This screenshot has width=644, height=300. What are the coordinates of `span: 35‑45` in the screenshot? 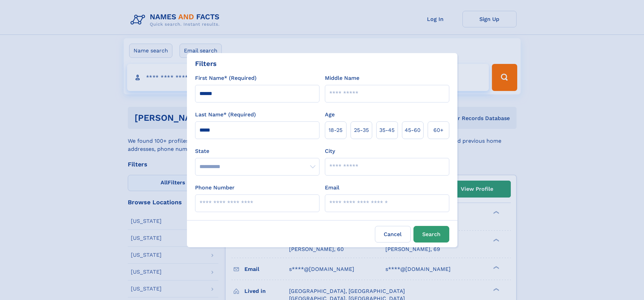 It's located at (387, 130).